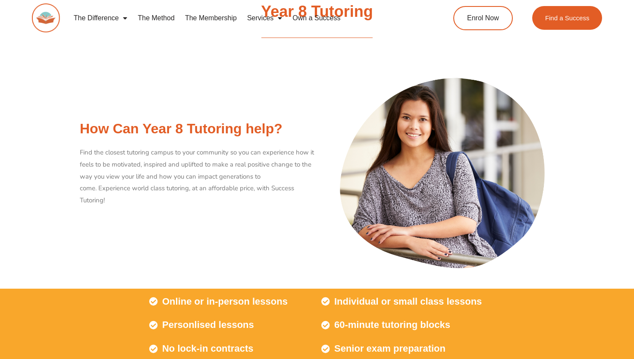 This screenshot has height=359, width=634. What do you see at coordinates (207, 325) in the screenshot?
I see `span: Personlised lessons` at bounding box center [207, 325].